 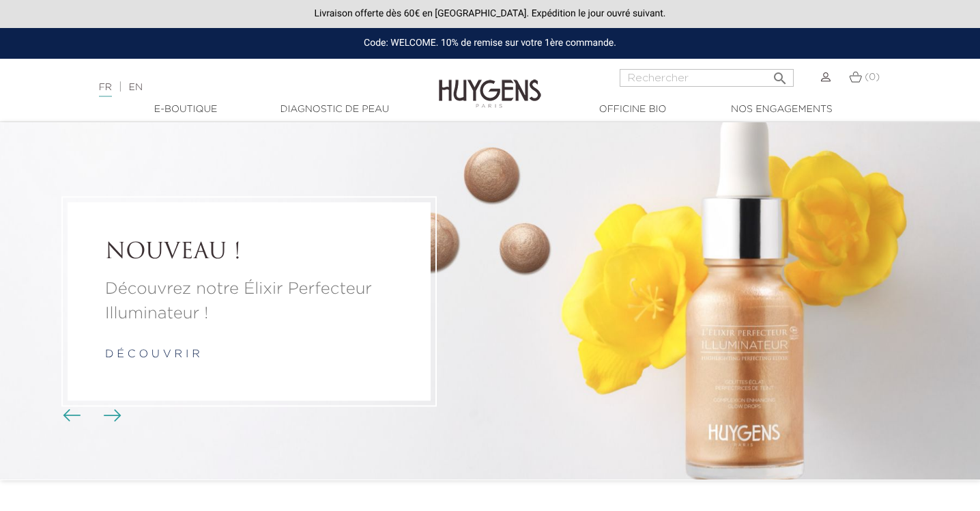 What do you see at coordinates (335, 109) in the screenshot?
I see `a: Diagnostic de peau` at bounding box center [335, 109].